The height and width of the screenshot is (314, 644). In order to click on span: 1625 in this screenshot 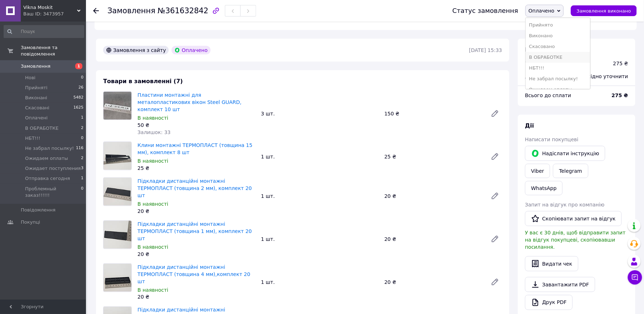, I will do `click(78, 108)`.